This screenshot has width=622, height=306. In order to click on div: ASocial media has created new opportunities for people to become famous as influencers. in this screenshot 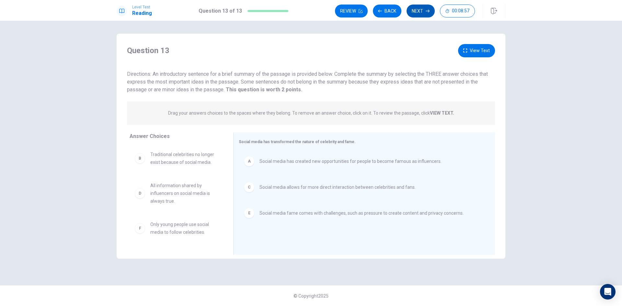, I will do `click(361, 161)`.